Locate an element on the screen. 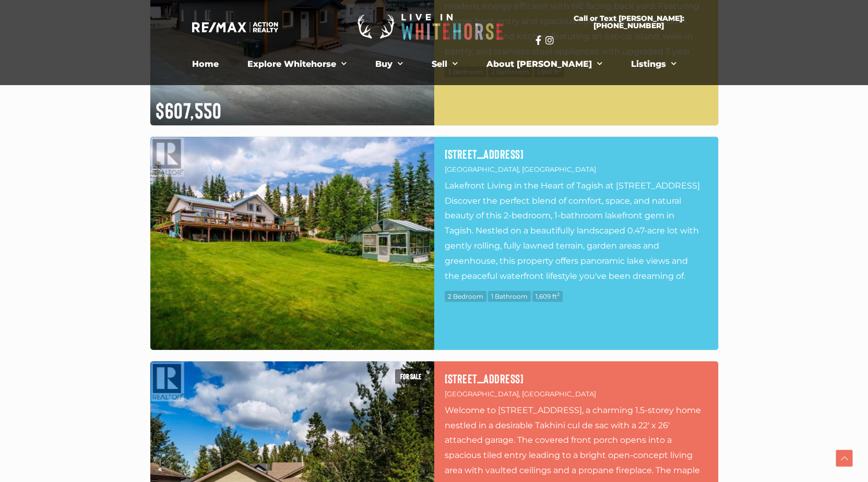 The image size is (868, 482). a: Listings is located at coordinates (653, 64).